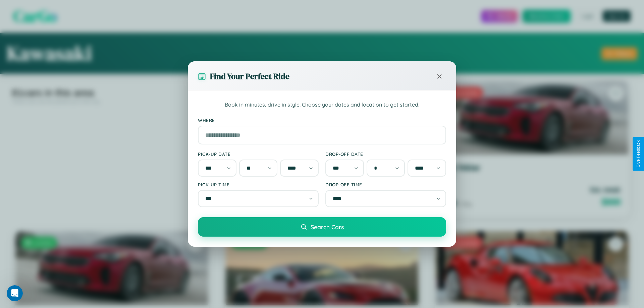  What do you see at coordinates (258, 154) in the screenshot?
I see `label: Pick-up Date` at bounding box center [258, 154].